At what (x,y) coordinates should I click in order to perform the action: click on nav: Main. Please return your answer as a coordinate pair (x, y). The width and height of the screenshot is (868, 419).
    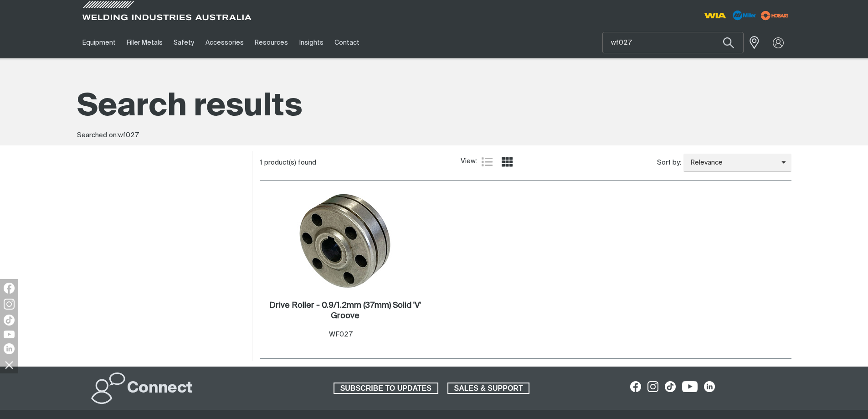
    Looking at the image, I should click on (345, 42).